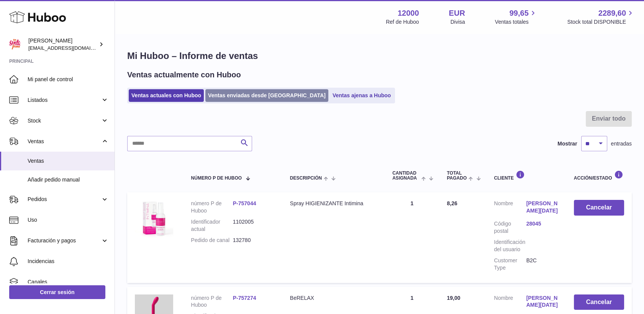 Image resolution: width=644 pixels, height=314 pixels. I want to click on strong: 12000, so click(409, 13).